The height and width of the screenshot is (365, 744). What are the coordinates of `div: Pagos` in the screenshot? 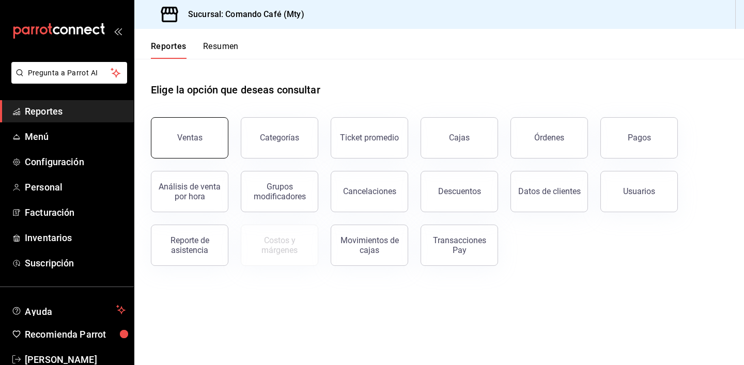 It's located at (639, 138).